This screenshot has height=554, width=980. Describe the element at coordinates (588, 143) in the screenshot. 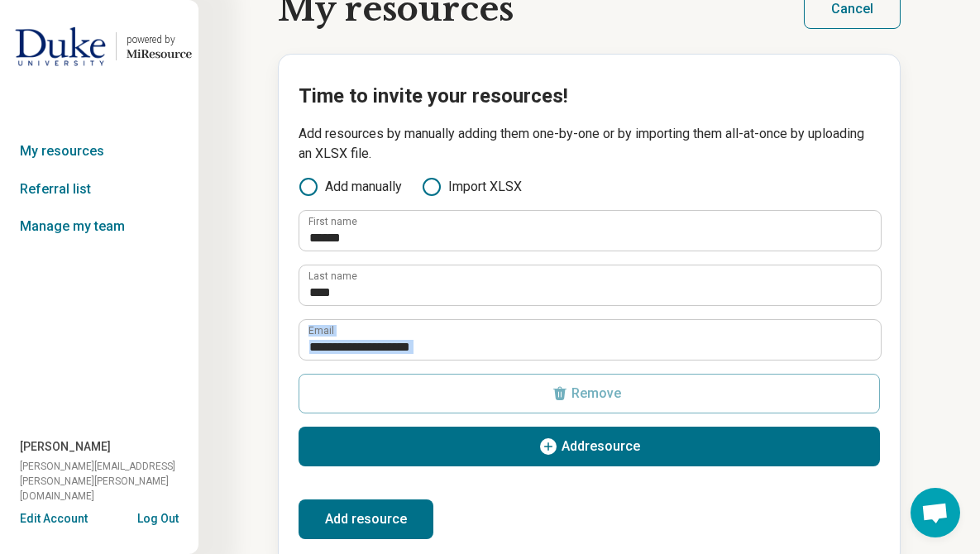

I see `p: Add resources by manually adding them one-by-one or by importing them all-at-once by uploading an...` at that location.